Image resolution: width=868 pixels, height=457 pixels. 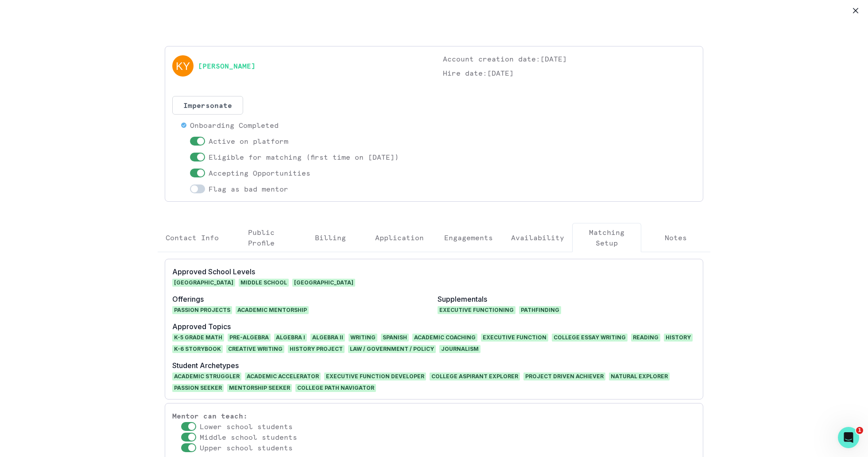 What do you see at coordinates (197, 349) in the screenshot?
I see `span: K-6 Storybook` at bounding box center [197, 349].